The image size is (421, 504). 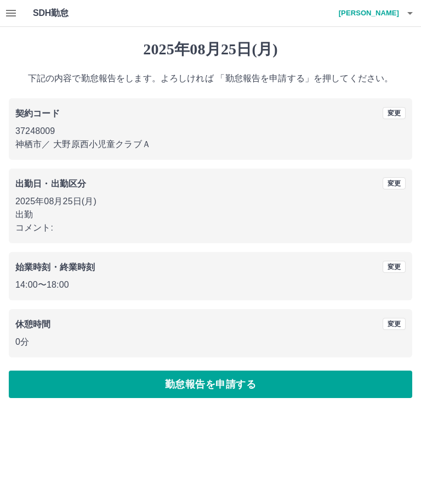 What do you see at coordinates (210, 78) in the screenshot?
I see `p: 下記の内容で勤怠報告をします。よろしければ 「勤怠報告を申請する」を押してください。` at bounding box center [210, 78].